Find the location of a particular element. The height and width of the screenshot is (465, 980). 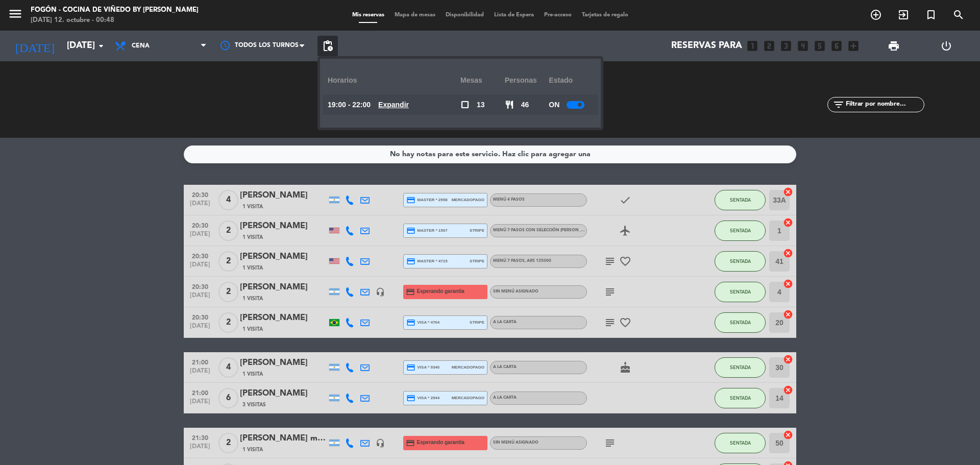

i: search is located at coordinates (959, 15).